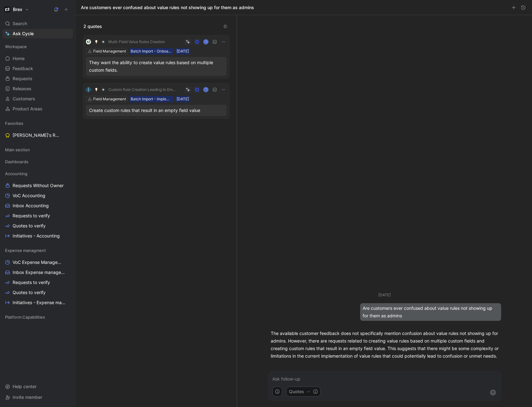 This screenshot has height=407, width=532. I want to click on div: Favorites, so click(38, 123).